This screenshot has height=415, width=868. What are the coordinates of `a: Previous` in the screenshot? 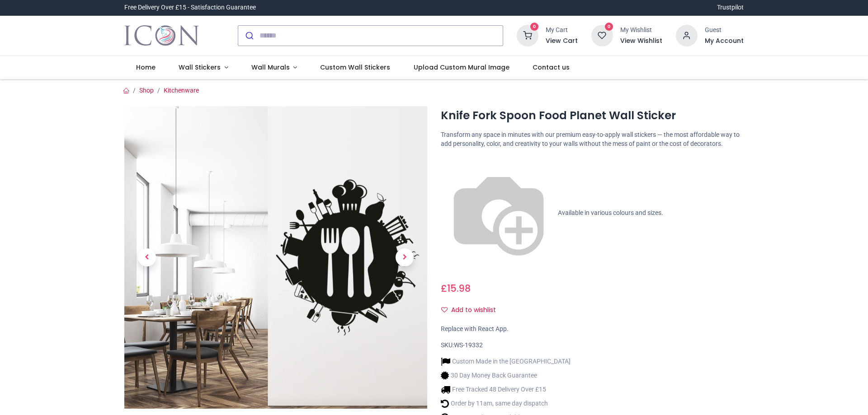 It's located at (147, 257).